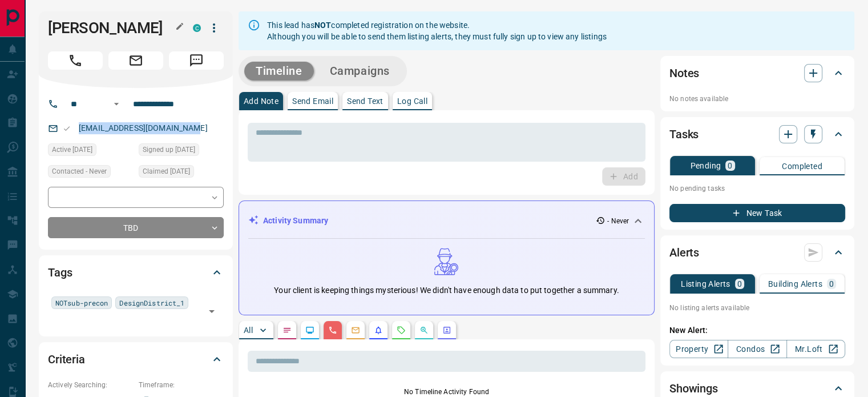  I want to click on p: Send Email, so click(313, 101).